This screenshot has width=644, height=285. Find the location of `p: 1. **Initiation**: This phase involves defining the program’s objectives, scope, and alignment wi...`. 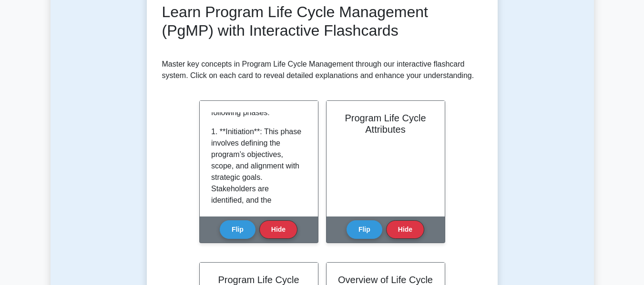

p: 1. **Initiation**: This phase involves defining the program’s objectives, scope, and alignment wi... is located at coordinates (256, 195).